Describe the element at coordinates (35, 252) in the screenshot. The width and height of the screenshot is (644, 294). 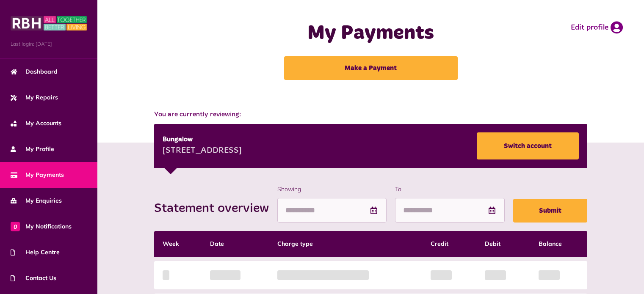
I see `span: Help Centre` at that location.